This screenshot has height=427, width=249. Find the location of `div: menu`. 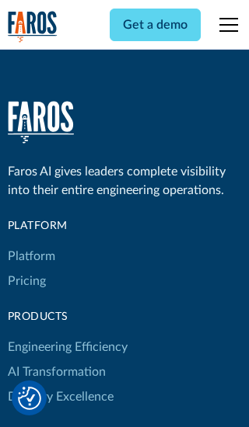

div: menu is located at coordinates (225, 25).